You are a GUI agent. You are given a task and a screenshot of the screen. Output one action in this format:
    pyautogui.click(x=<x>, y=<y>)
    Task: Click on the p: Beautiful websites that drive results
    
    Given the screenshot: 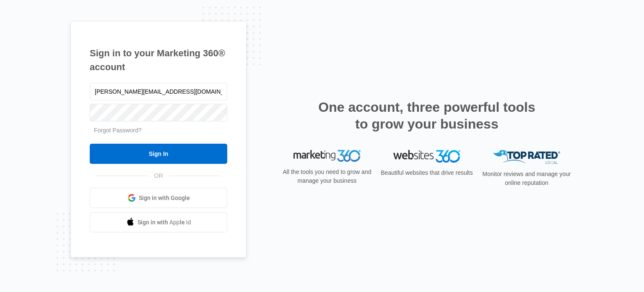 What is the action you would take?
    pyautogui.click(x=427, y=173)
    